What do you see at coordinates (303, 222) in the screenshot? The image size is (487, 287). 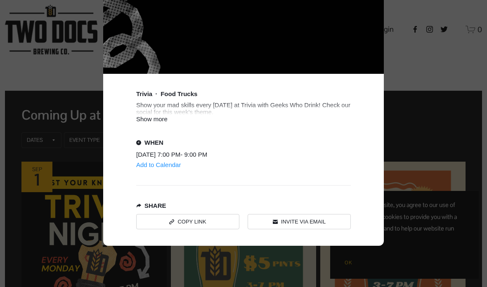 I see `div: Invite via Email` at bounding box center [303, 222].